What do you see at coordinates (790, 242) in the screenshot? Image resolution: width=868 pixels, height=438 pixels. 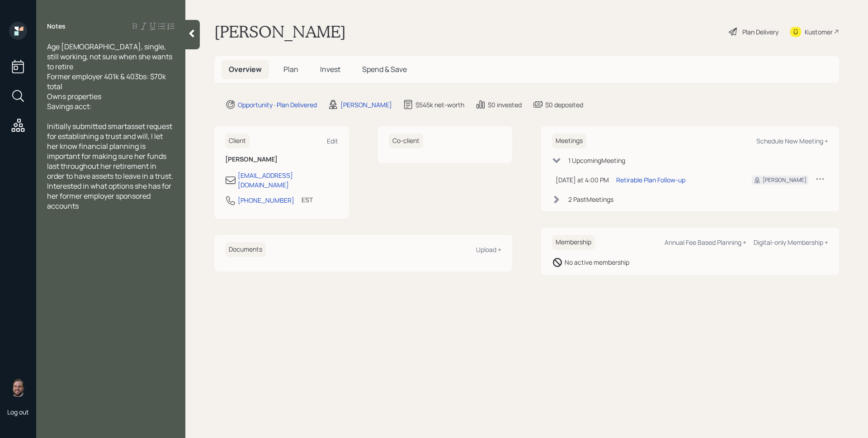 I see `div: Digital-only Membership +` at bounding box center [790, 242].